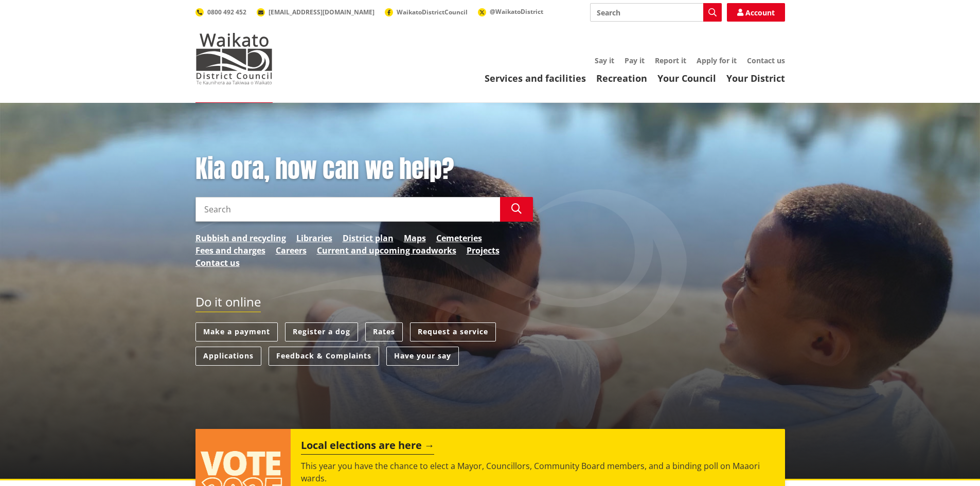 Image resolution: width=980 pixels, height=486 pixels. I want to click on a: Fees and charges, so click(230, 251).